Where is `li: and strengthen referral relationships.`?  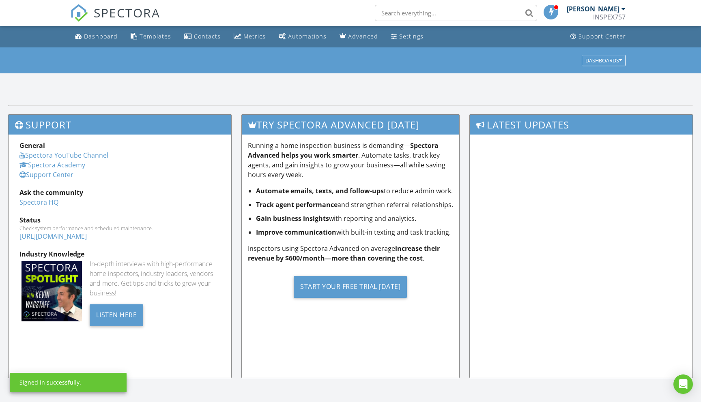 li: and strengthen referral relationships. is located at coordinates (354, 205).